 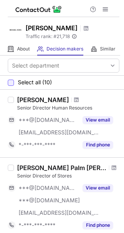 What do you see at coordinates (68, 108) in the screenshot?
I see `div: Senior Director Human Resources` at bounding box center [68, 108].